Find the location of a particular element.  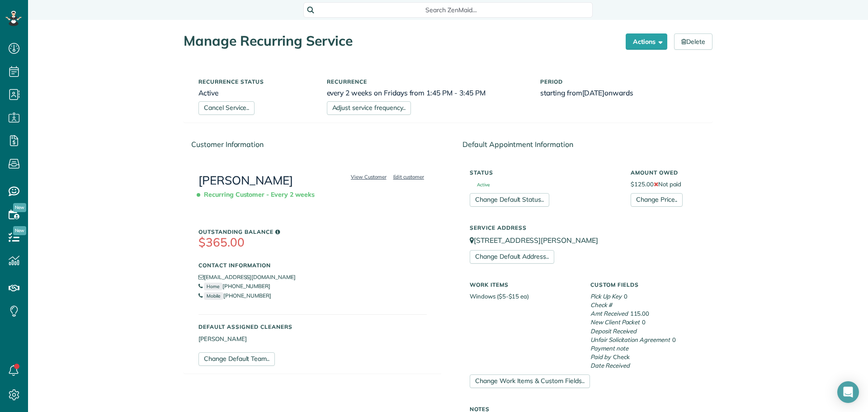

a: Edit customer is located at coordinates (409, 177).